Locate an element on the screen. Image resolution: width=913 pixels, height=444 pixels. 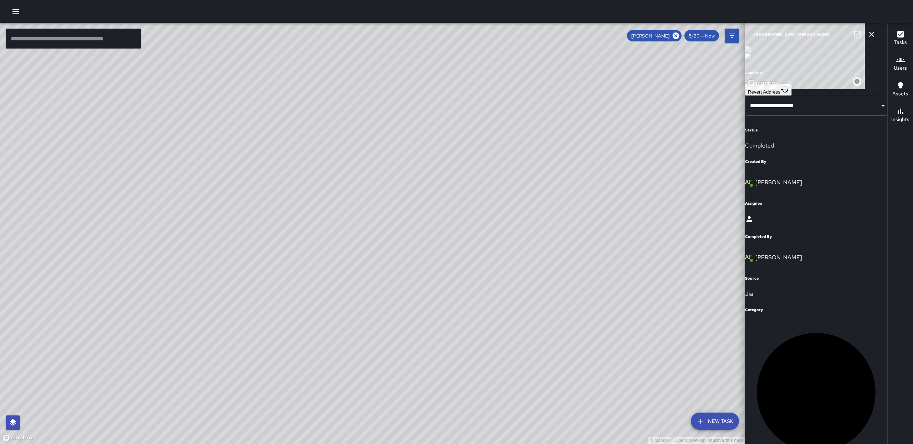
button: Insights is located at coordinates (901, 116).